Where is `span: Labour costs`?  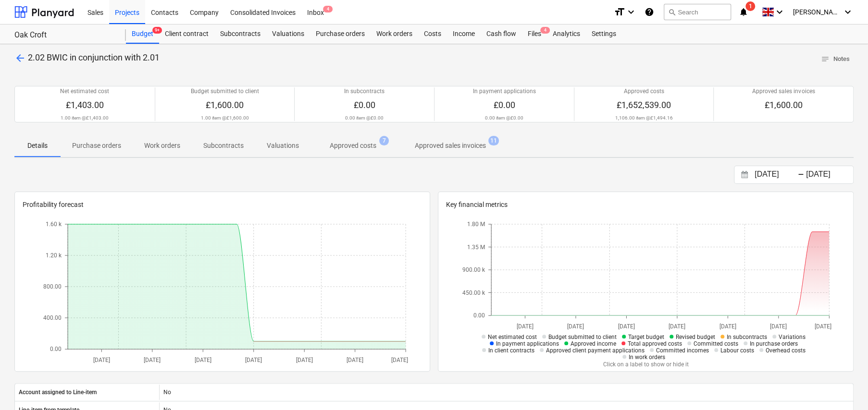 span: Labour costs is located at coordinates (737, 351).